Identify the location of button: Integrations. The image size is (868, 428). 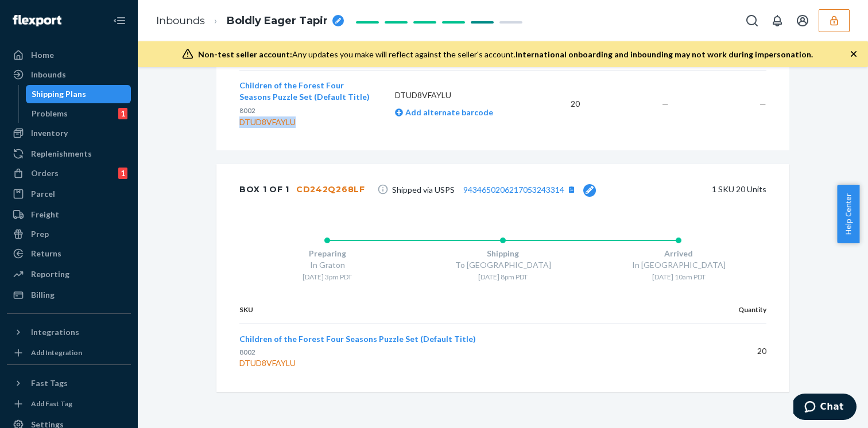
(69, 332).